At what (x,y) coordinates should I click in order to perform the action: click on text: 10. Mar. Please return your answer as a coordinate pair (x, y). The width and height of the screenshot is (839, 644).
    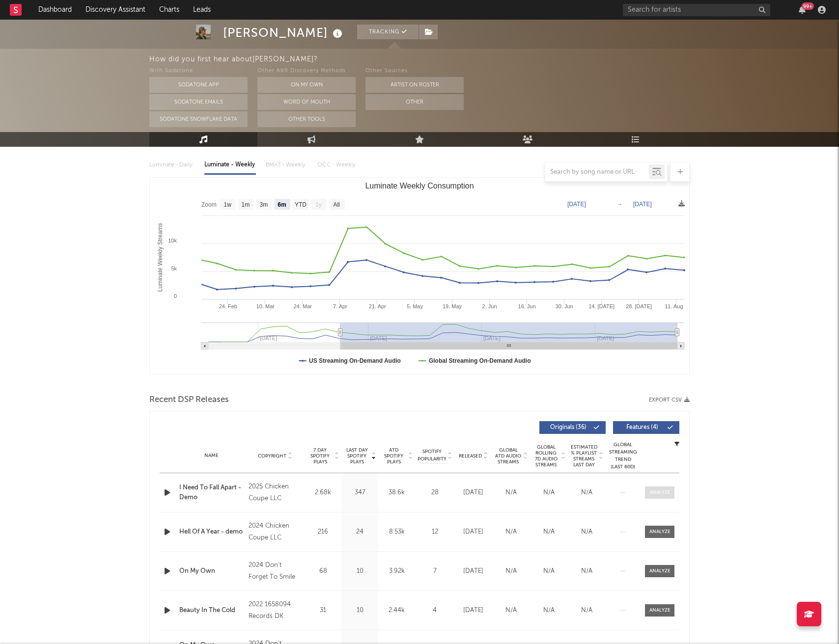
    Looking at the image, I should click on (265, 306).